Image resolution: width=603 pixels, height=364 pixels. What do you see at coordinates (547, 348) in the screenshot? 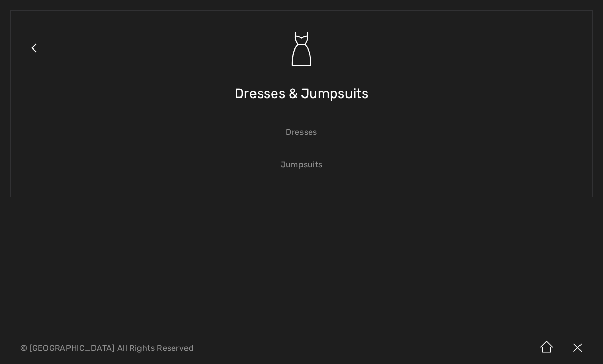
I see `img: Home` at bounding box center [547, 348].